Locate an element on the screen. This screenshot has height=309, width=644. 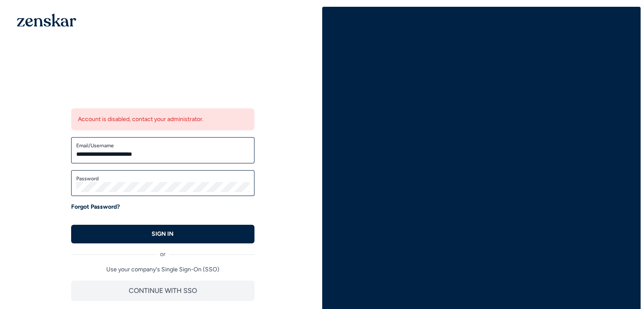
p: SIGN IN is located at coordinates (162, 234).